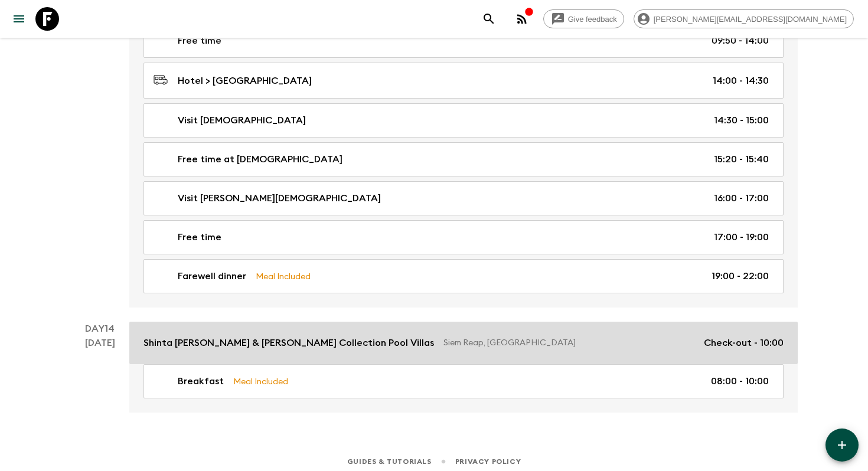 Image resolution: width=868 pixels, height=471 pixels. What do you see at coordinates (741, 238) in the screenshot?
I see `p: 17:00 - 19:00` at bounding box center [741, 238].